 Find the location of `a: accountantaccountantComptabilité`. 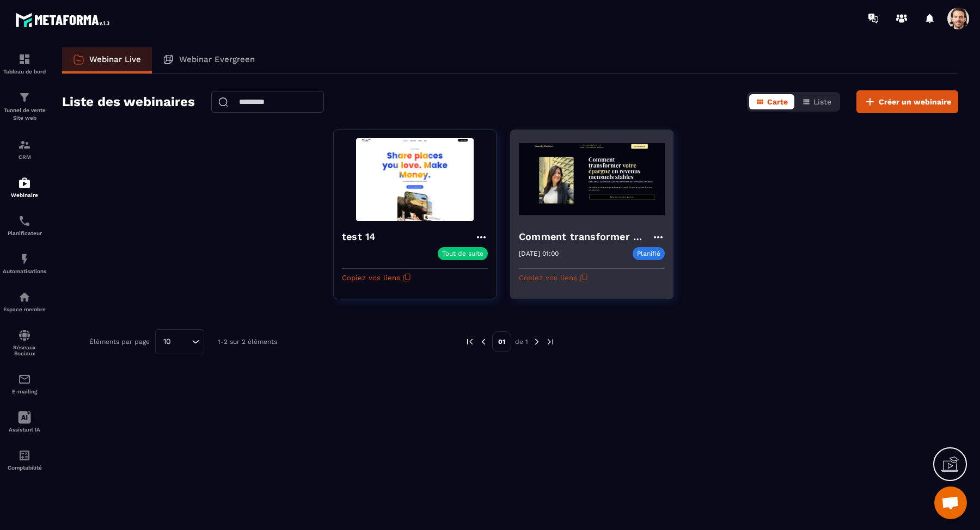

a: accountantaccountantComptabilité is located at coordinates (24, 460).